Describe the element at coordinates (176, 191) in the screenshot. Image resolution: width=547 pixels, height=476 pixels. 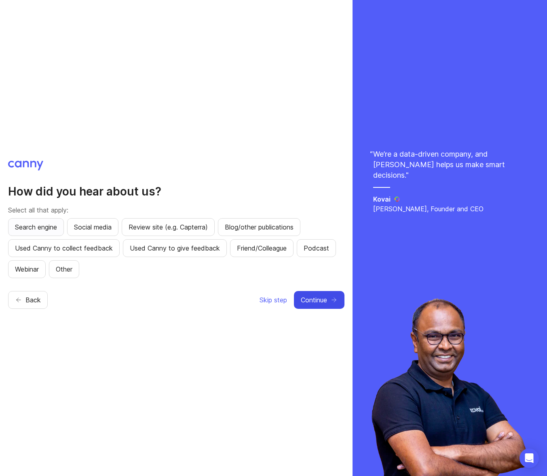
I see `h2: How did you hear about us?` at that location.